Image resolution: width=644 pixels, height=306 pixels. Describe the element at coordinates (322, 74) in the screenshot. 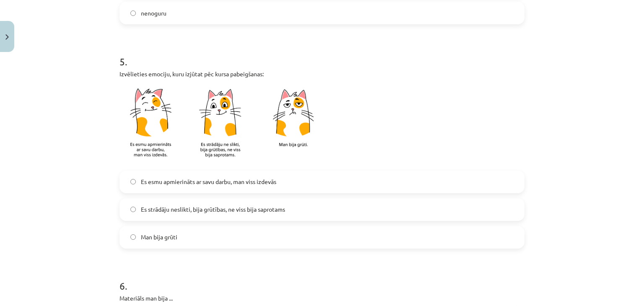

I see `p: Izvēlieties emociju, kuru izjūtat pēc kursa pabeigšanas:` at that location.